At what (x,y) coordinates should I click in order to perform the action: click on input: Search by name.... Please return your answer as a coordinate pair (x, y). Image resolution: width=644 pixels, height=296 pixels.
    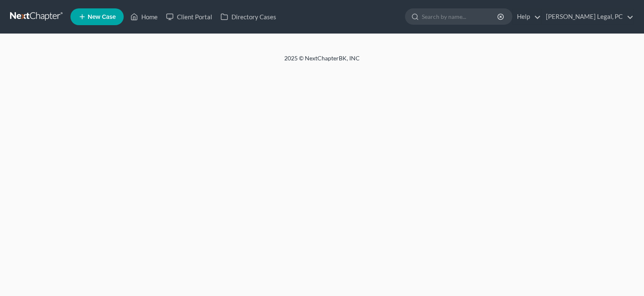
    Looking at the image, I should click on (460, 16).